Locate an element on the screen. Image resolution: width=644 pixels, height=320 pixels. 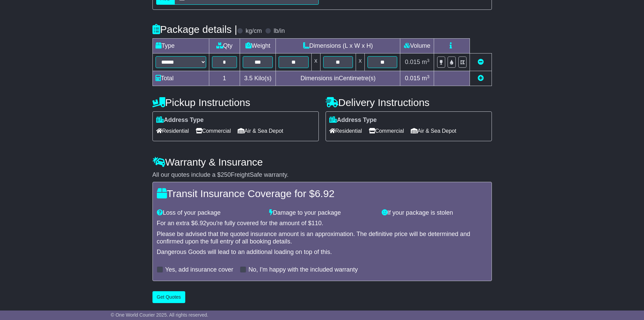
h4: Pickup Instructions is located at coordinates (235, 102).